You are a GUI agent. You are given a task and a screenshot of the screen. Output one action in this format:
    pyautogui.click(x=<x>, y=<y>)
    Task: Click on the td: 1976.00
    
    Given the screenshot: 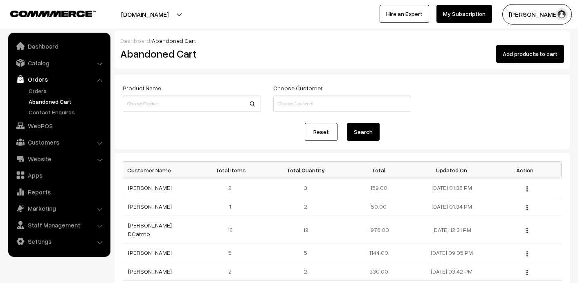 What is the action you would take?
    pyautogui.click(x=378, y=230)
    